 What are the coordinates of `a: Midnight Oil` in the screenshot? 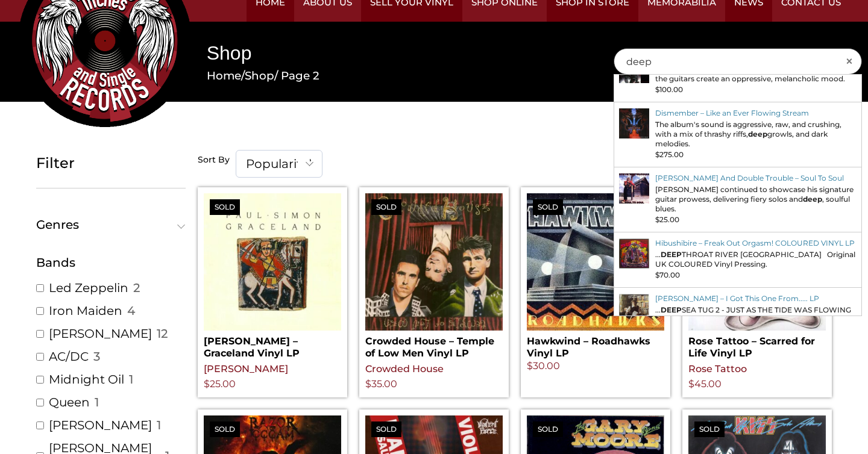 It's located at (86, 379).